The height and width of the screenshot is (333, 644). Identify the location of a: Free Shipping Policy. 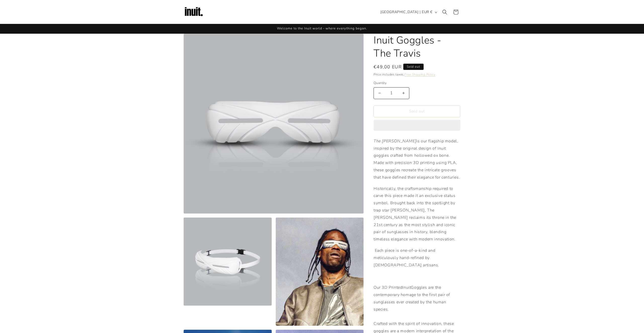
(420, 75).